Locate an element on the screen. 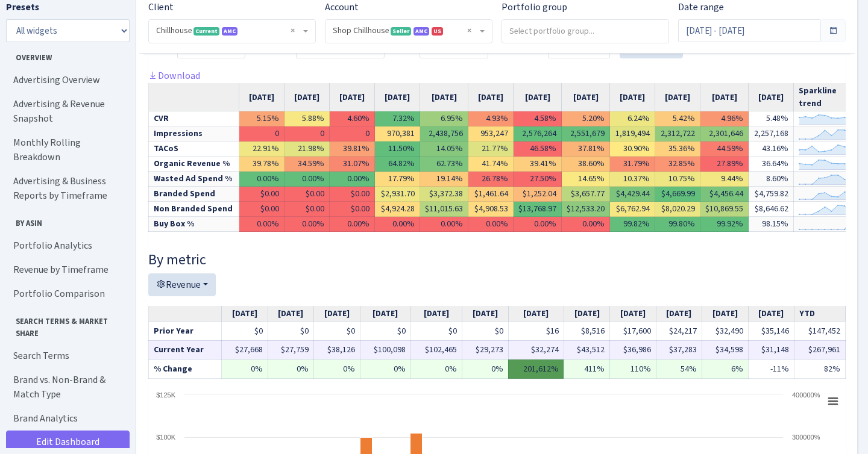 The height and width of the screenshot is (454, 868). td: 26.78% is located at coordinates (491, 179).